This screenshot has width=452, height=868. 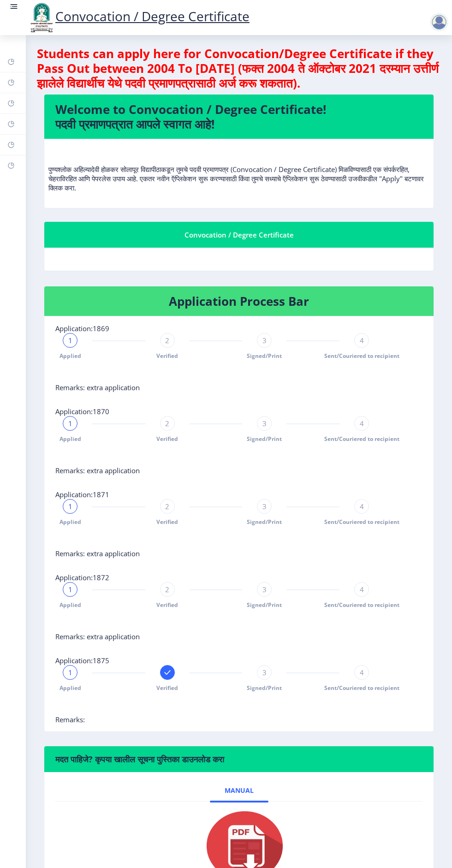 What do you see at coordinates (82, 577) in the screenshot?
I see `span: Application:1872` at bounding box center [82, 577].